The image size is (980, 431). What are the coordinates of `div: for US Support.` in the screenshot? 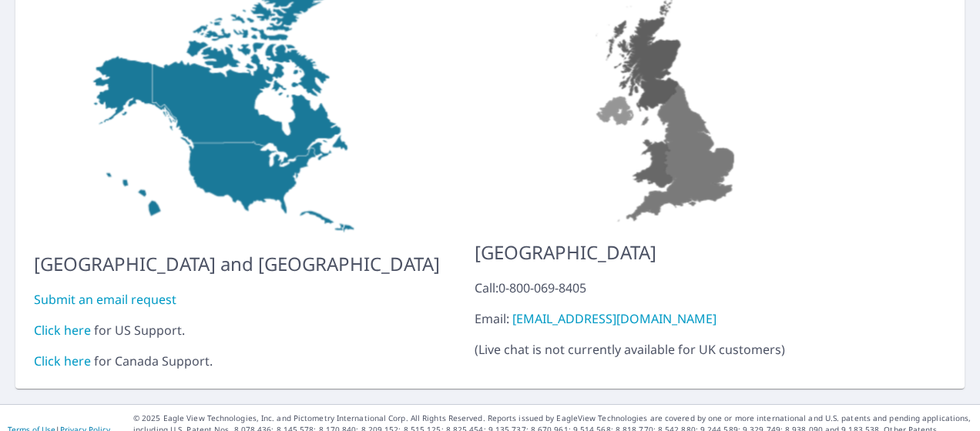 It's located at (237, 331).